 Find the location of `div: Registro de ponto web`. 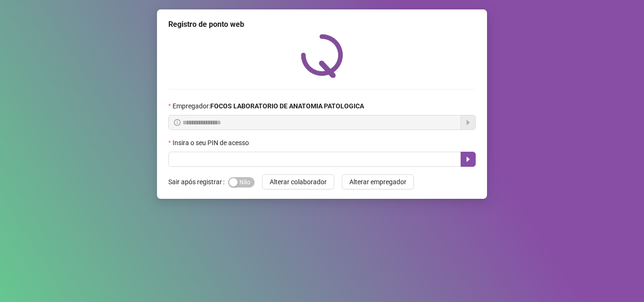

div: Registro de ponto web is located at coordinates (322, 25).